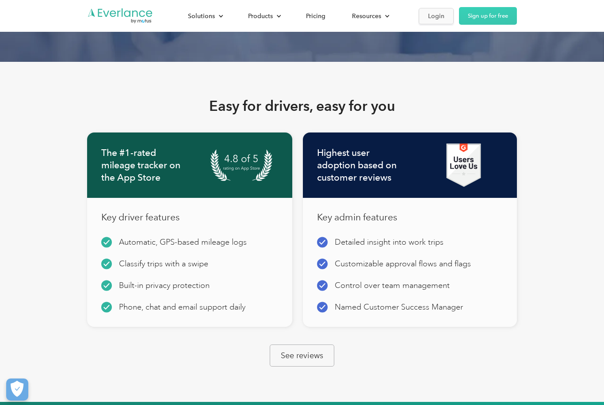  Describe the element at coordinates (302, 356) in the screenshot. I see `div: See reviews` at that location.